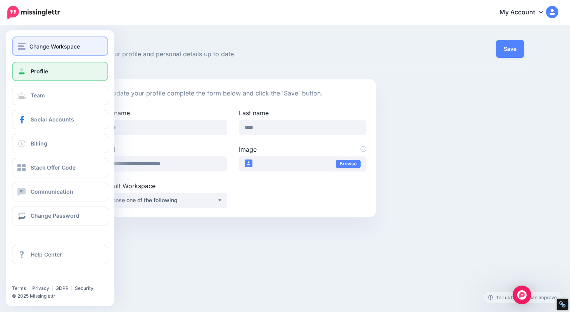 This screenshot has height=312, width=570. I want to click on span: Billing, so click(39, 143).